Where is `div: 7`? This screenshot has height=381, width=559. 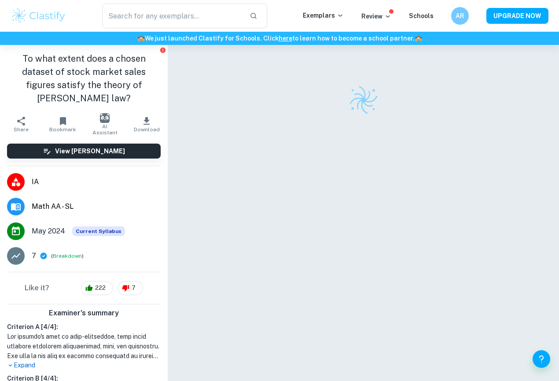
div: 7 is located at coordinates (130, 288).